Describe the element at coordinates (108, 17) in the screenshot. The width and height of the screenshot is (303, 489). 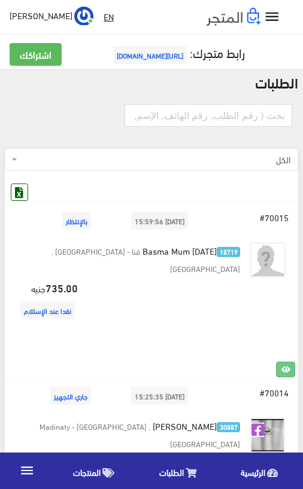
I see `a: EN` at that location.